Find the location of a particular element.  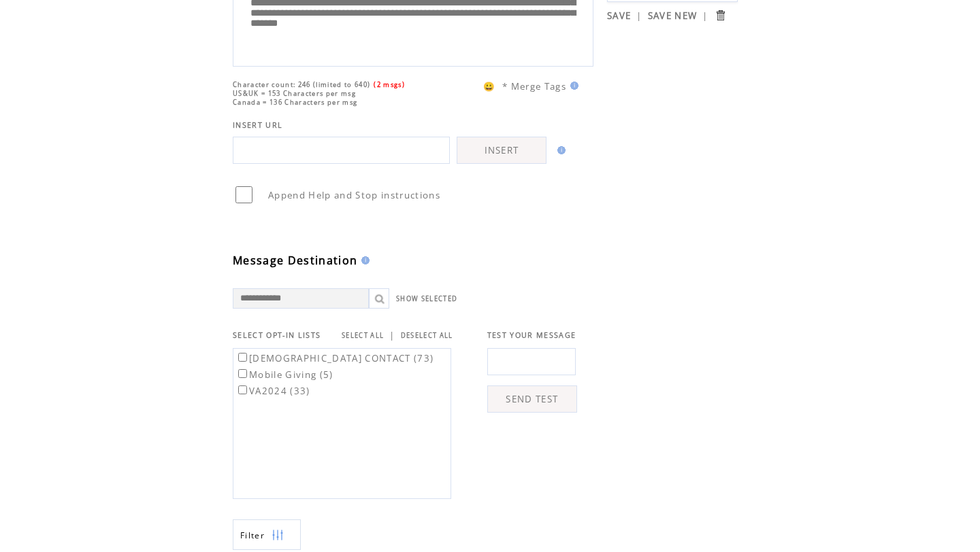

input: Mobile Giving (5) is located at coordinates (242, 374).